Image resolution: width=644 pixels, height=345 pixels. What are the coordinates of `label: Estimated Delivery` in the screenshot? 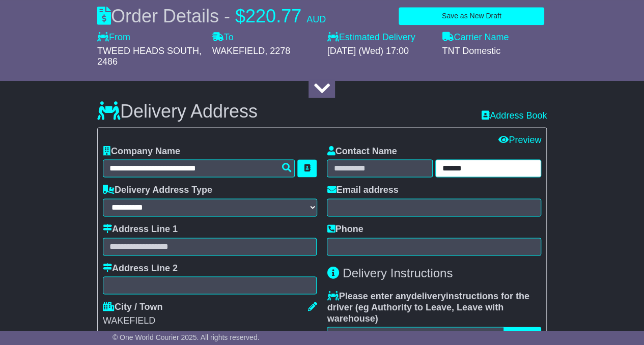 It's located at (379, 37).